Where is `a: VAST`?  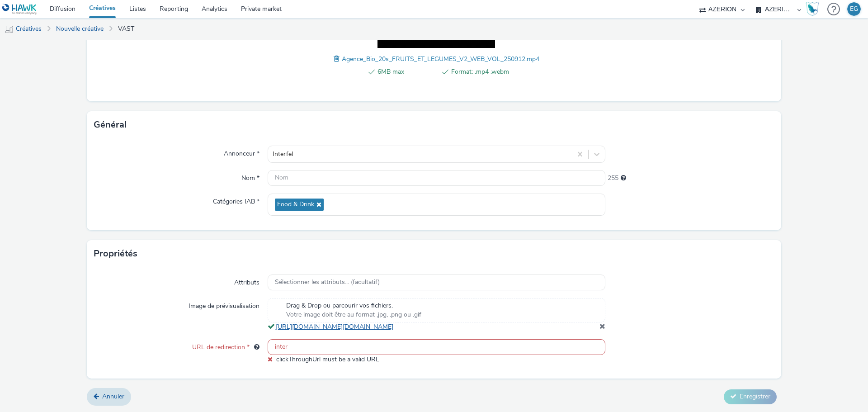 a: VAST is located at coordinates (126, 29).